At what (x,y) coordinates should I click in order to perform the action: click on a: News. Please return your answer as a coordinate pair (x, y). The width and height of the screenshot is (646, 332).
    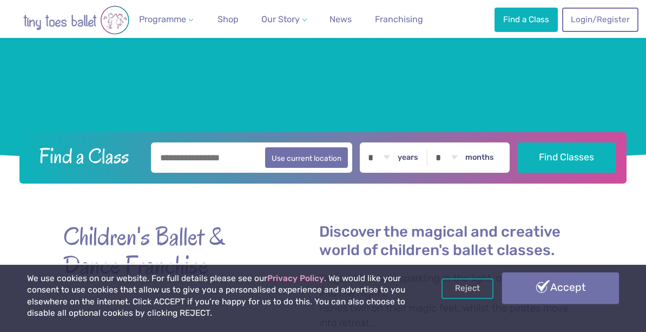
    Looking at the image, I should click on (340, 19).